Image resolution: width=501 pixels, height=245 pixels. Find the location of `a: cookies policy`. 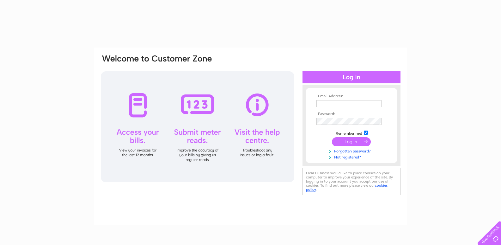

a: cookies policy is located at coordinates (347, 187).